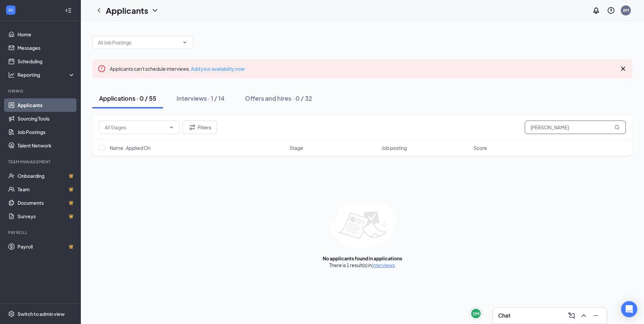 The image size is (644, 324). I want to click on input: Search in applications, so click(575, 127).